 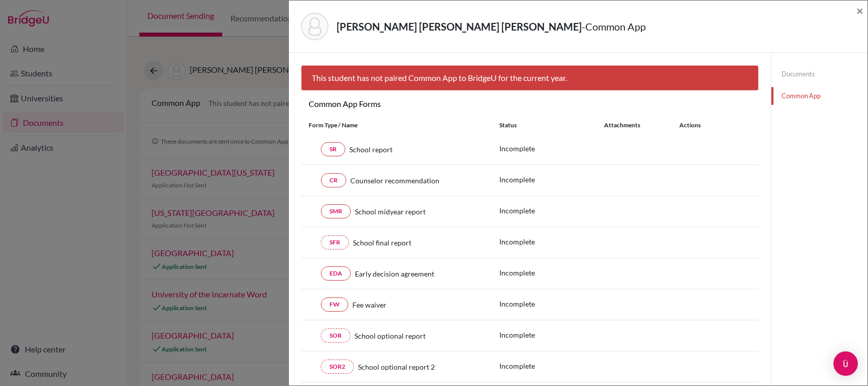 I want to click on a: Common App, so click(x=819, y=96).